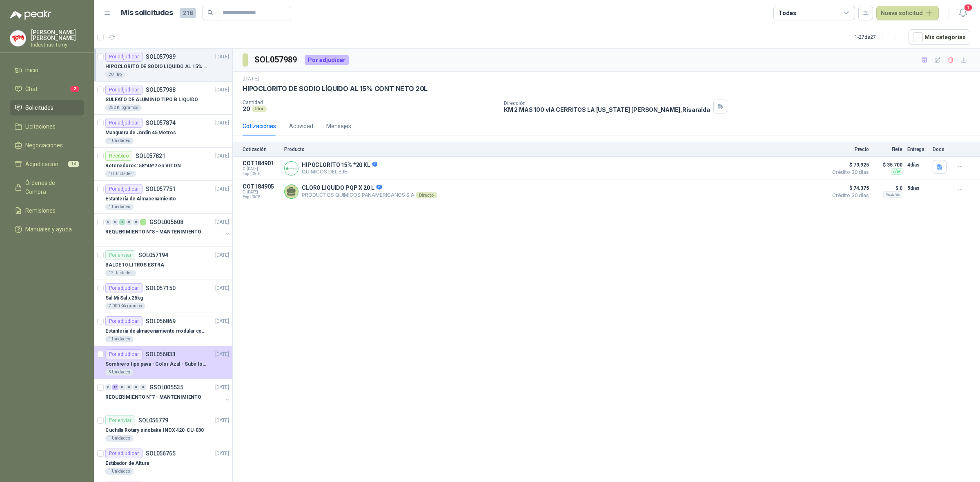 The image size is (980, 482). Describe the element at coordinates (849, 149) in the screenshot. I see `p: Precio` at that location.